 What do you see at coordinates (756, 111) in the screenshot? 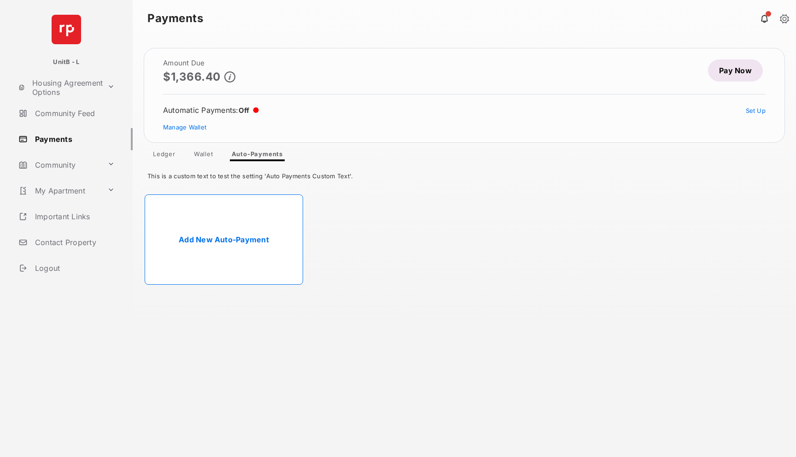
I see `a: Set Up` at bounding box center [756, 111].